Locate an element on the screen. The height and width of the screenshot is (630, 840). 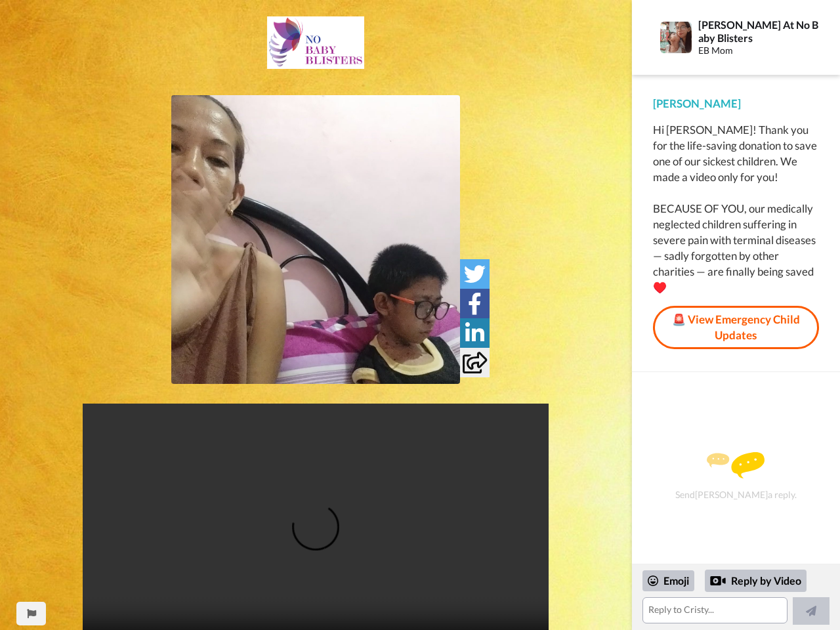
img: message.svg is located at coordinates (736, 465).